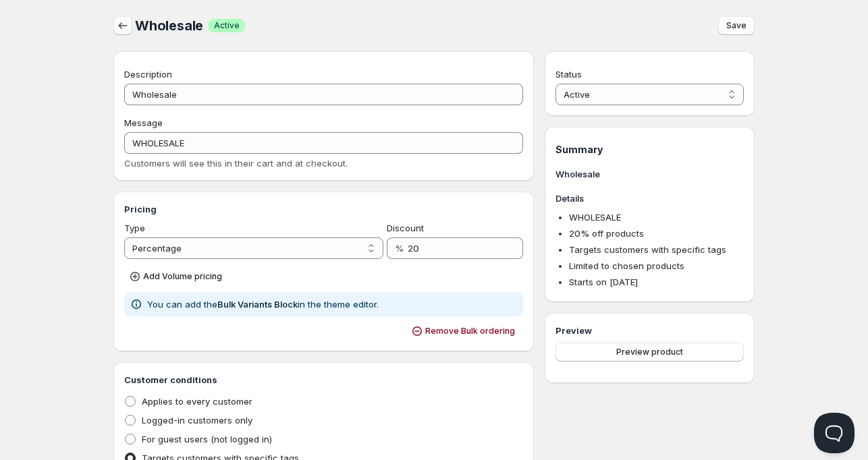 The image size is (868, 460). What do you see at coordinates (464, 331) in the screenshot?
I see `button: Remove Bulk ordering` at bounding box center [464, 331].